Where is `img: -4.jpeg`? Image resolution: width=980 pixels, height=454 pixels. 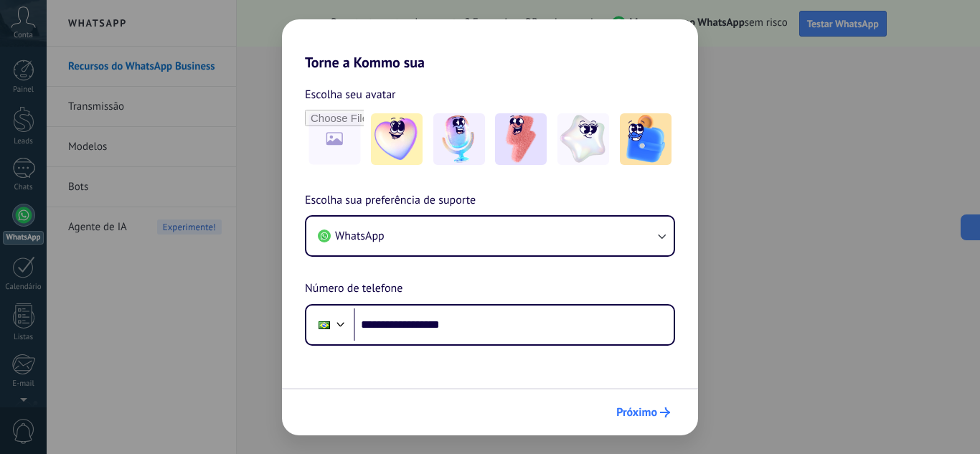
img: -4.jpeg is located at coordinates (583, 139).